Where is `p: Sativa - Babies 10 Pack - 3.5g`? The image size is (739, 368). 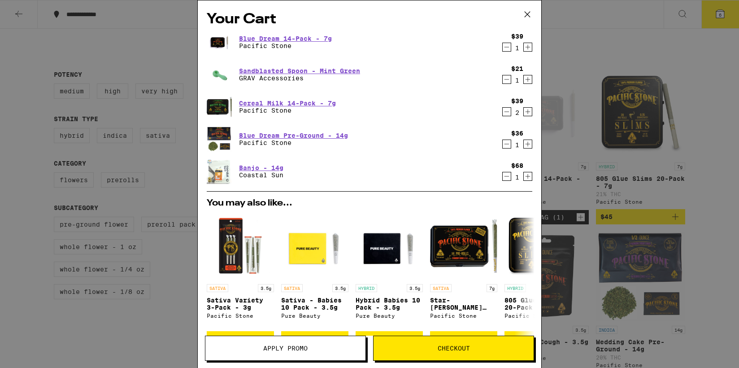
p: Sativa - Babies 10 Pack - 3.5g is located at coordinates (315, 304).